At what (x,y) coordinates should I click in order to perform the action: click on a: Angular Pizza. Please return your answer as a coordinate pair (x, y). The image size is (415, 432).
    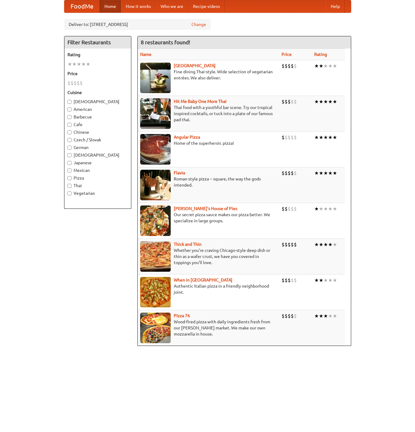
    Looking at the image, I should click on (187, 137).